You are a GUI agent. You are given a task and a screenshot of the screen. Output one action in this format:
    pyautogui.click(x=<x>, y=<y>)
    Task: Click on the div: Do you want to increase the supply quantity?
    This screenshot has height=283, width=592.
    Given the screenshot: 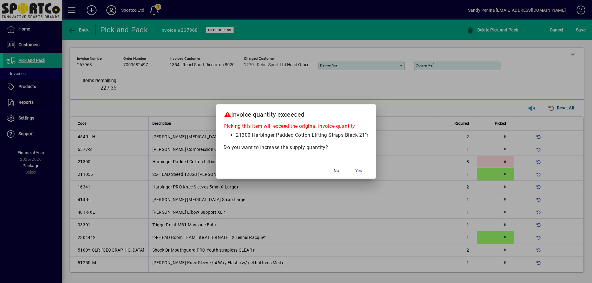 What is the action you would take?
    pyautogui.click(x=296, y=148)
    